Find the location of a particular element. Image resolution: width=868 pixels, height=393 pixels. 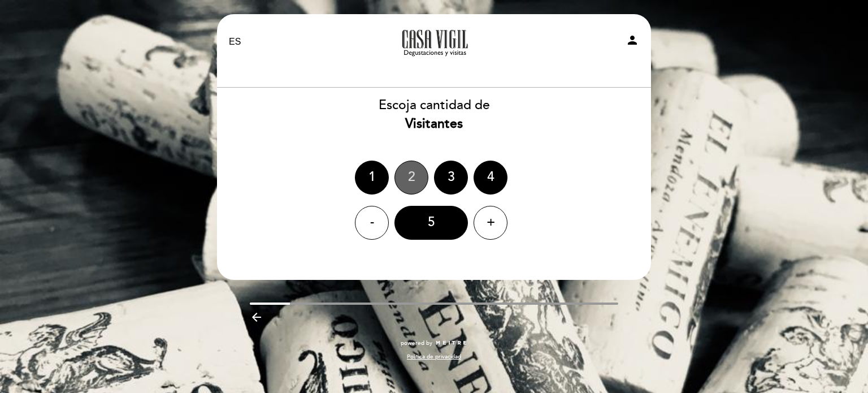

a: Política de privacidad is located at coordinates (434, 357).